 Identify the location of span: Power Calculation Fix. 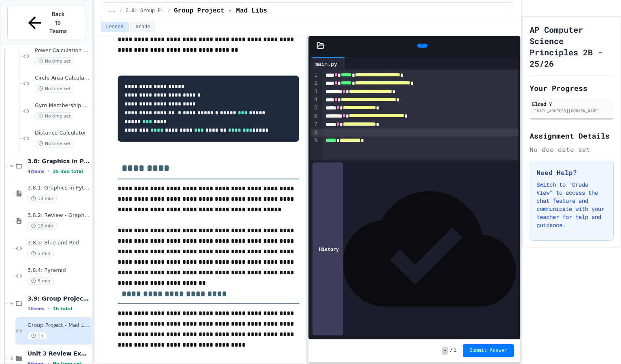
(62, 51).